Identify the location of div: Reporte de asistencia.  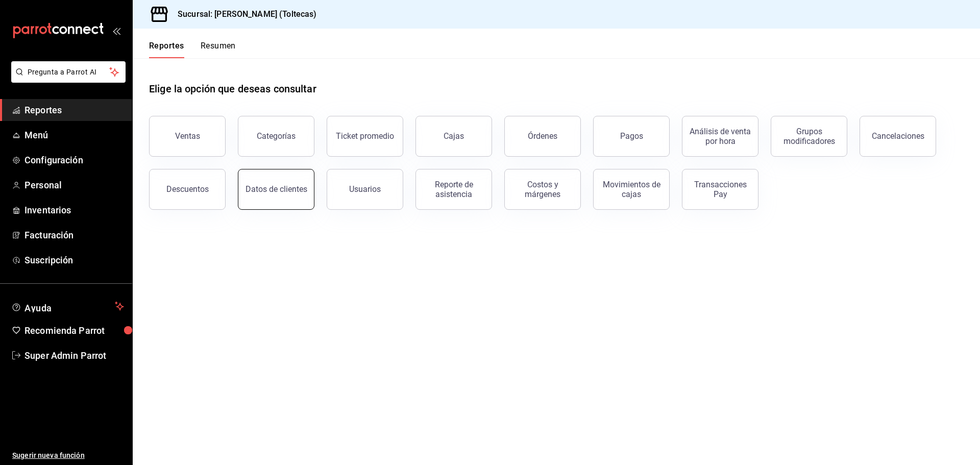
(453, 189).